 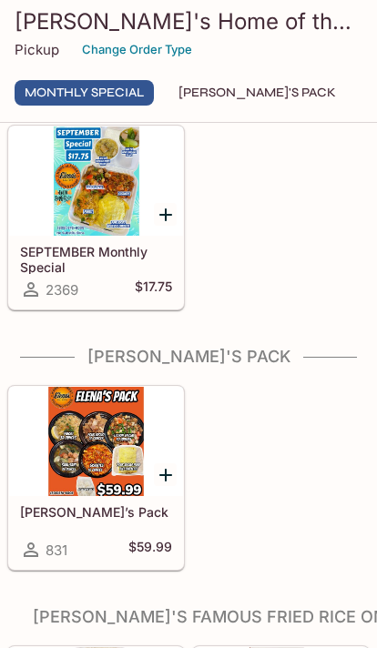 I want to click on button: Add SEPTEMBER Monthly Special, so click(x=165, y=214).